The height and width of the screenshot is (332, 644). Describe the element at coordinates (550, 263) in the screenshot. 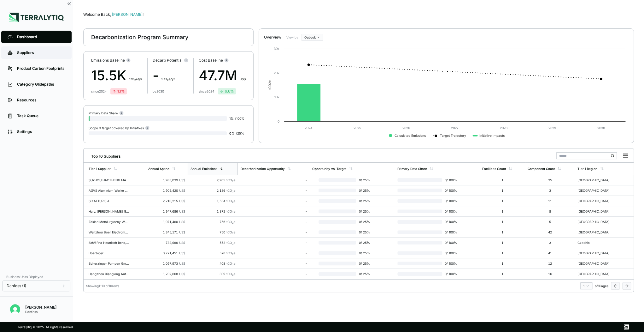

I see `div: 12` at that location.